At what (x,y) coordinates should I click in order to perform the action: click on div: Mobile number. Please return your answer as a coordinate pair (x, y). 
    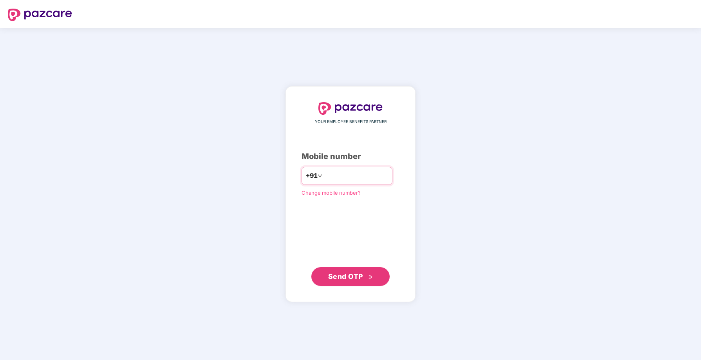
    Looking at the image, I should click on (351, 156).